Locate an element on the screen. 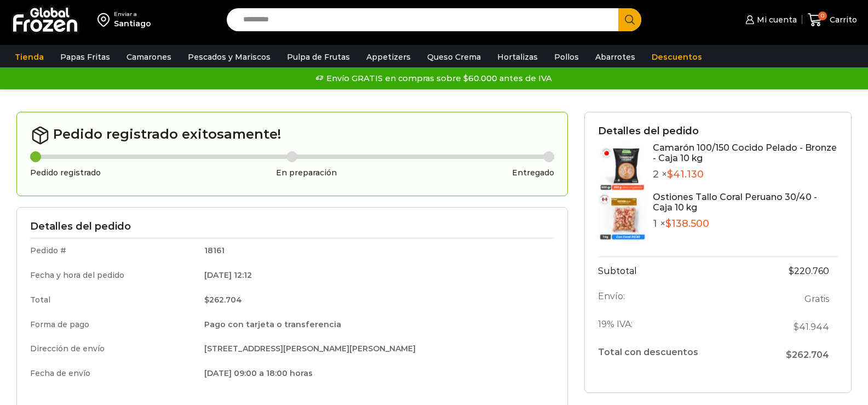 This screenshot has height=405, width=868. td: Pago con tarjeta o transferencia is located at coordinates (375, 325).